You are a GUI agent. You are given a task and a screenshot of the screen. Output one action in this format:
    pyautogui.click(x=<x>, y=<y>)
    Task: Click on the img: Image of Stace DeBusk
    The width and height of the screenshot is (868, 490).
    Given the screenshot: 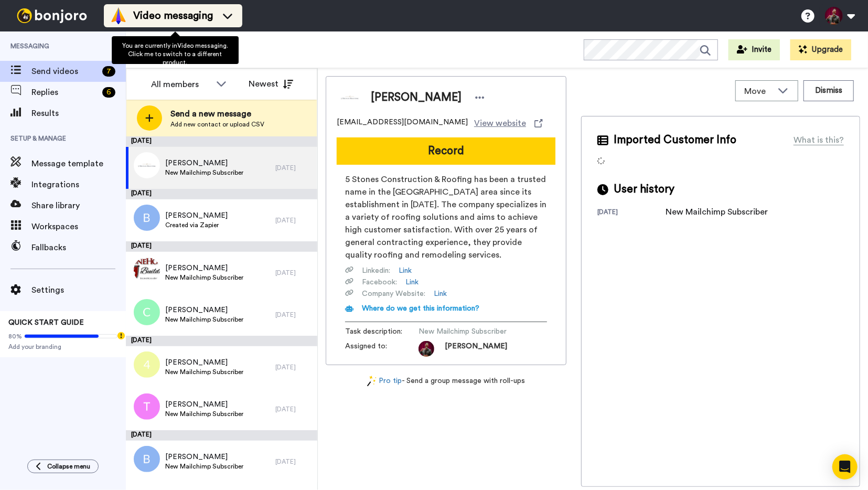 What is the action you would take?
    pyautogui.click(x=350, y=98)
    